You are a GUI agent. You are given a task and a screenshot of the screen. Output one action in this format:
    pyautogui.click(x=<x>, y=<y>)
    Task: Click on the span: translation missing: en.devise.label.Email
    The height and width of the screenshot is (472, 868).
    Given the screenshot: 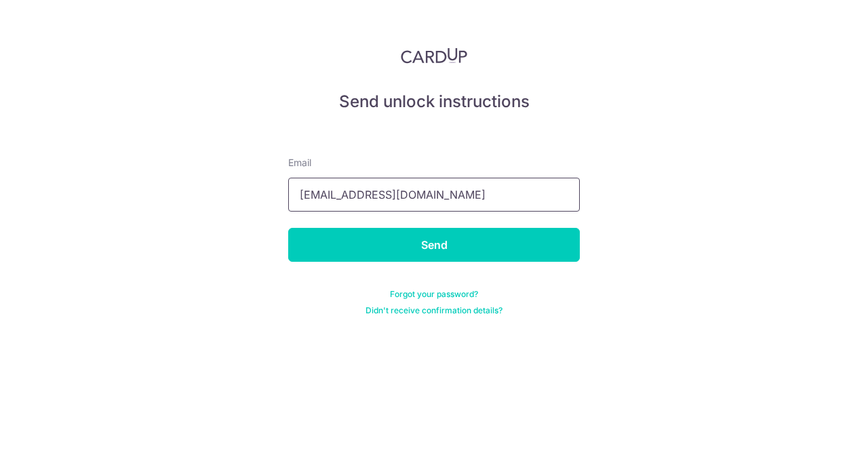 What is the action you would take?
    pyautogui.click(x=300, y=162)
    